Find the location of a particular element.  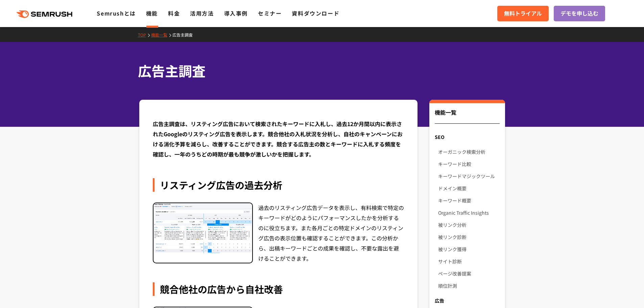

a: TOP is located at coordinates (144, 34).